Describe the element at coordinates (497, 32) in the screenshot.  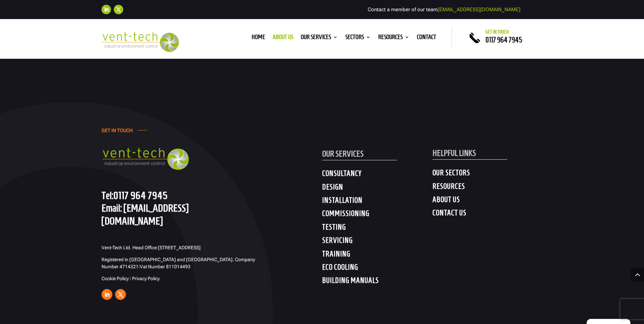
I see `span: Get in touch` at that location.